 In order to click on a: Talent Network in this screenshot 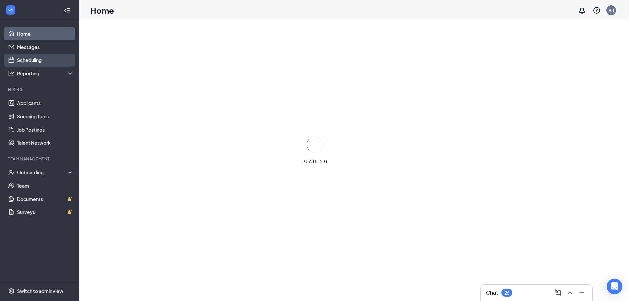, I will do `click(45, 143)`.